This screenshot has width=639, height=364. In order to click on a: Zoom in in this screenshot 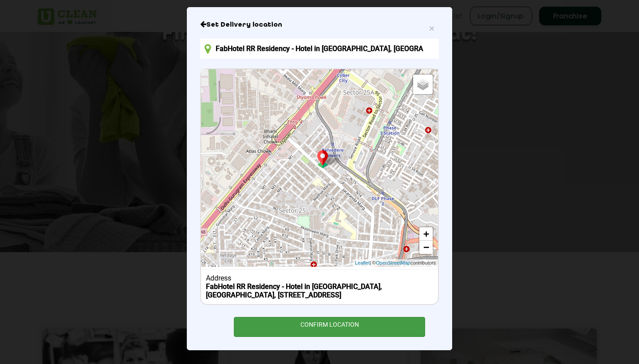, I will do `click(426, 234)`.